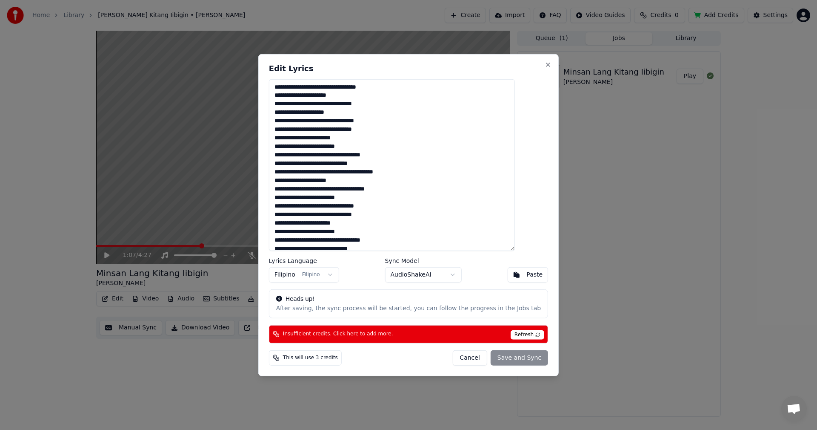  I want to click on button: Paste, so click(528, 275).